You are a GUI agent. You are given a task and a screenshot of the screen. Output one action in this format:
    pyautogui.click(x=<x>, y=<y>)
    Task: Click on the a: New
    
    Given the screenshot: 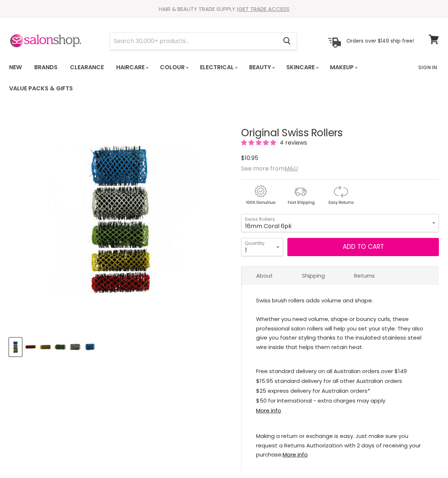 What is the action you would take?
    pyautogui.click(x=15, y=67)
    